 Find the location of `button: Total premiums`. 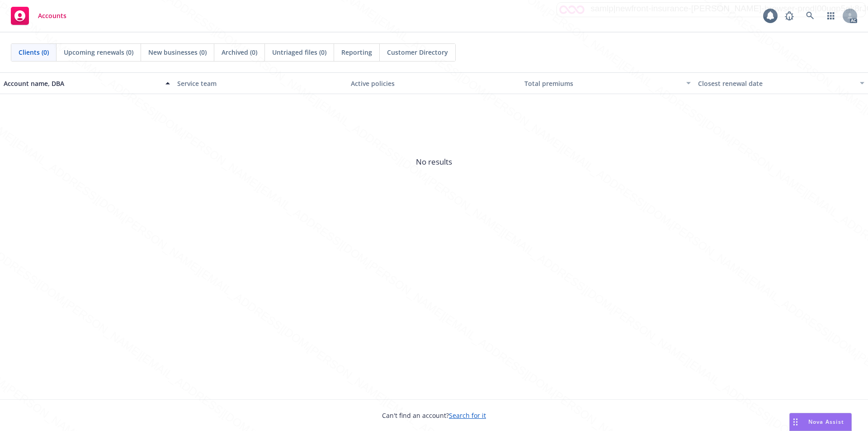

button: Total premiums is located at coordinates (608, 83).